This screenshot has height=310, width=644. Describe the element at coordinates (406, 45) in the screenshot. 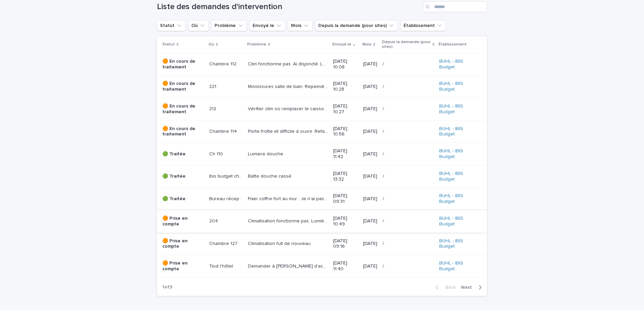

I see `p: Depuis la demande (pour sites)` at that location.